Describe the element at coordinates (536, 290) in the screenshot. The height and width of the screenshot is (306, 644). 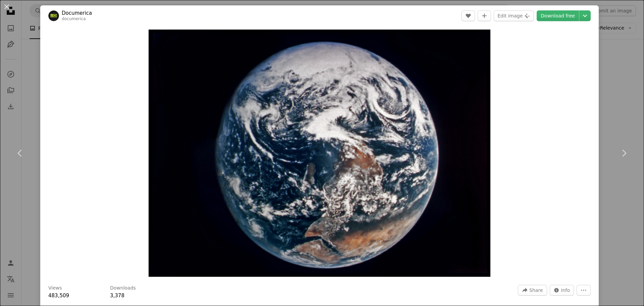
I see `span: Share` at that location.